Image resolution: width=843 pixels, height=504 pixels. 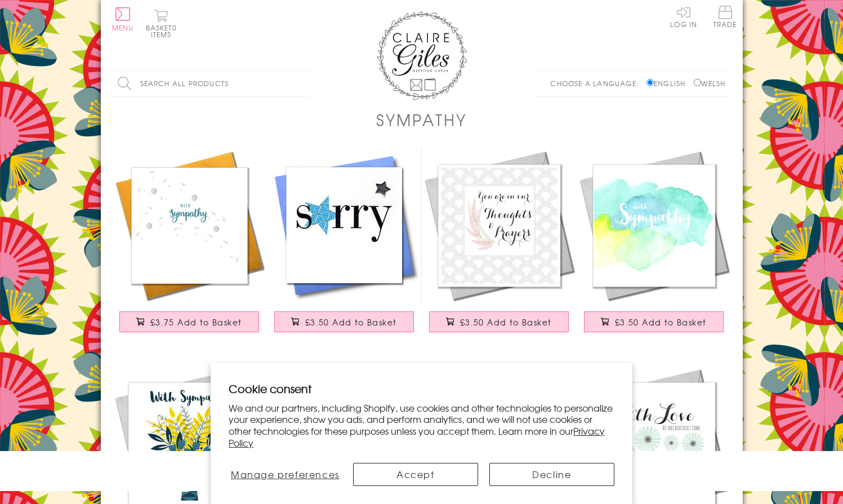 I want to click on button: Accept, so click(x=416, y=474).